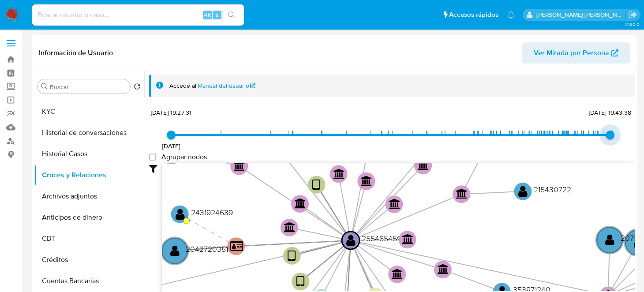 This screenshot has height=292, width=644. I want to click on text: 2042720351, so click(207, 249).